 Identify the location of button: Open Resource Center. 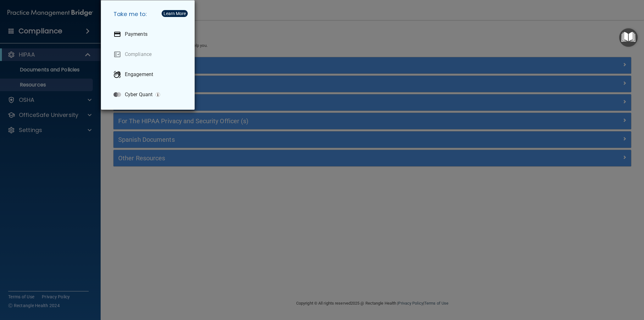
(628, 38).